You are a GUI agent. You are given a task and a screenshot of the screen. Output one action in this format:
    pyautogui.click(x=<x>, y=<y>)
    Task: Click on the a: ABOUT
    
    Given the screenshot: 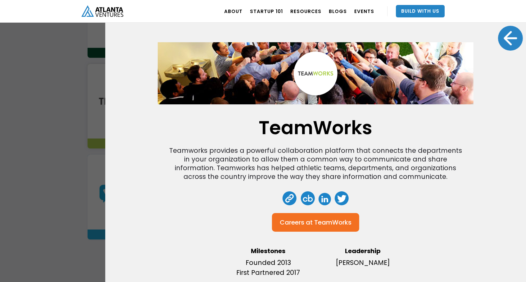 What is the action you would take?
    pyautogui.click(x=233, y=11)
    